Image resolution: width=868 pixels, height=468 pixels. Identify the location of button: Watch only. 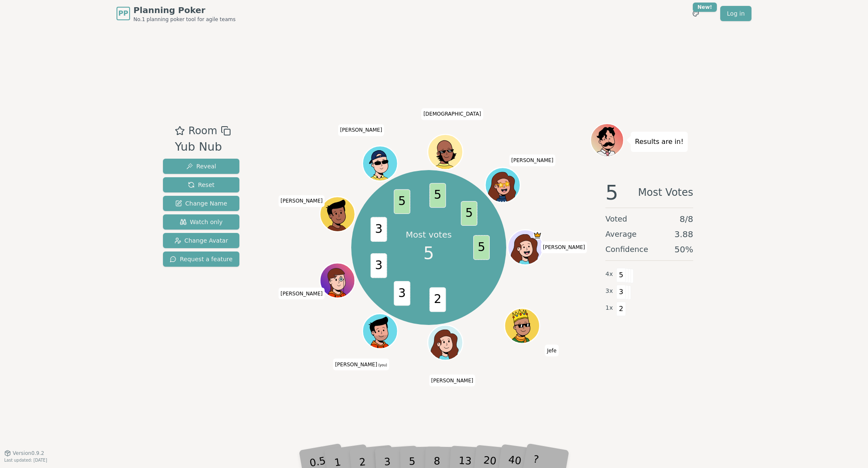
(201, 222).